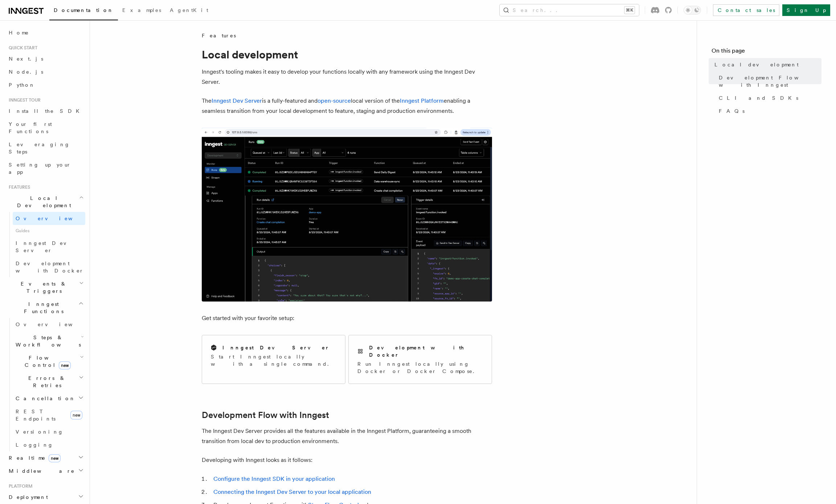 This screenshot has width=836, height=504. Describe the element at coordinates (40, 168) in the screenshot. I see `span: Setting up your app` at that location.